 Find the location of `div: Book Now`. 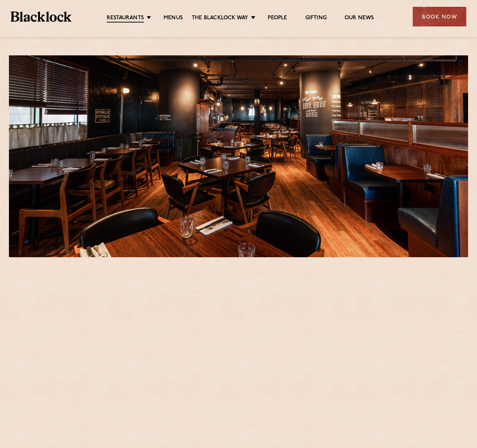

div: Book Now is located at coordinates (440, 16).